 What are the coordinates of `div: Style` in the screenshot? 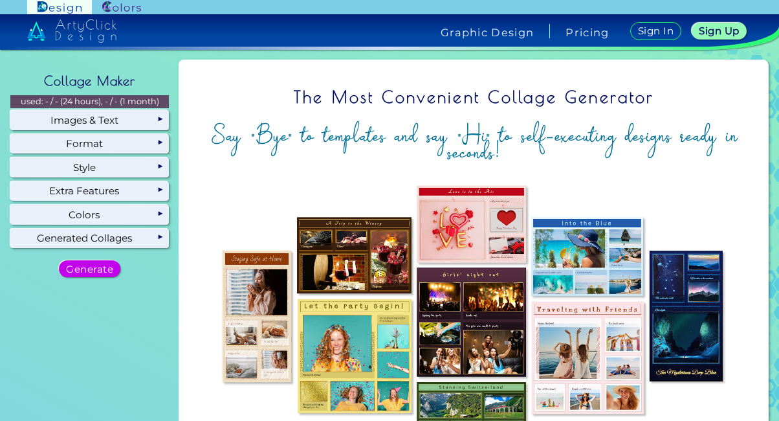 It's located at (89, 167).